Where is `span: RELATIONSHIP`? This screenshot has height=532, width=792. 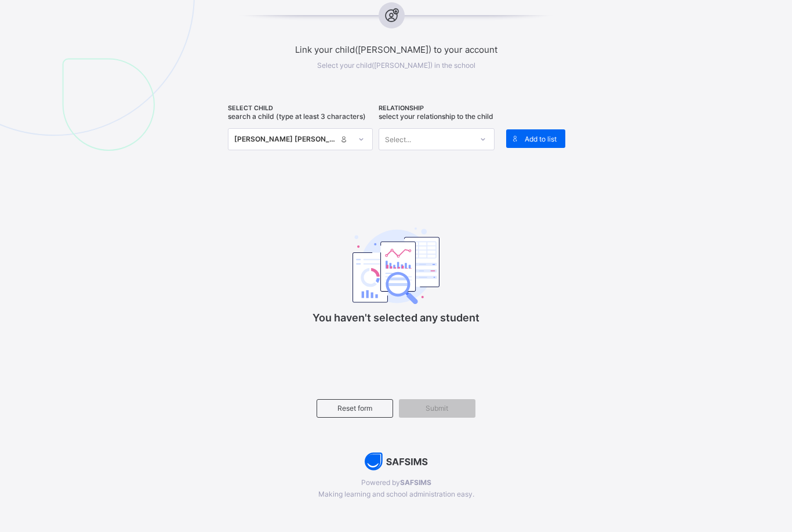
span: RELATIONSHIP is located at coordinates (436, 108).